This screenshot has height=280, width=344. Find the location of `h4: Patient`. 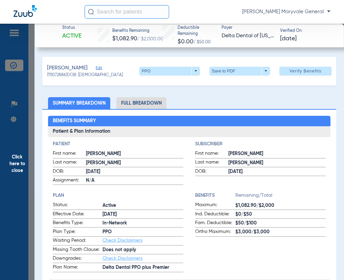

h4: Patient is located at coordinates (118, 144).